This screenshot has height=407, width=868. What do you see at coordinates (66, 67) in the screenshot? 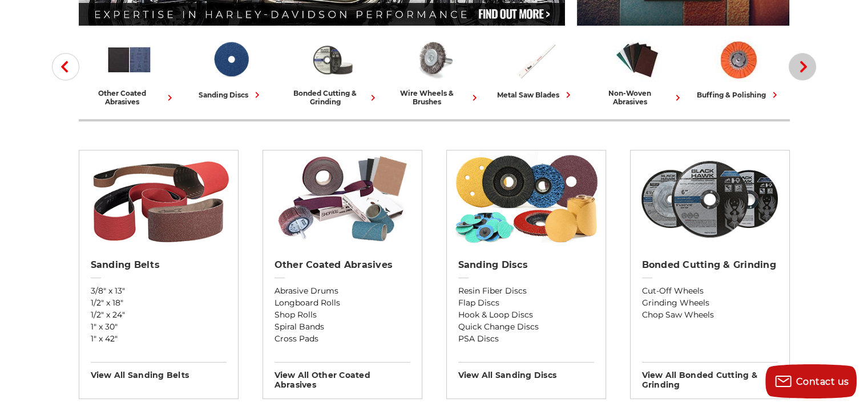
I see `button: Previous` at bounding box center [66, 67].